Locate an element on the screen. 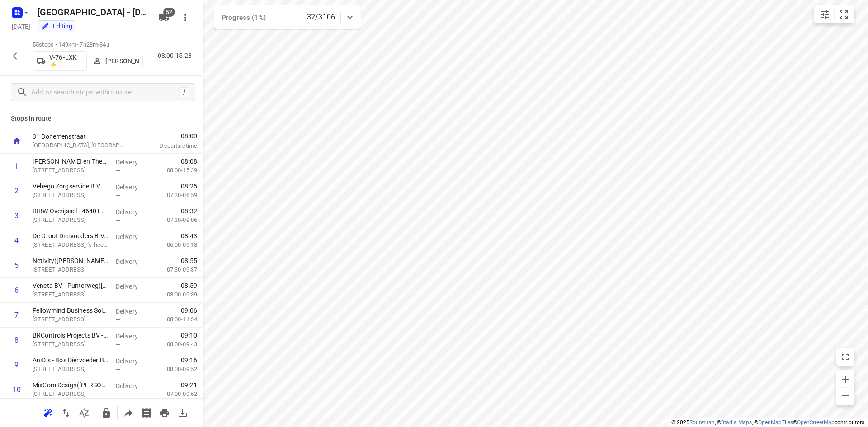 This screenshot has width=868, height=427. div: Progress (1%)32/3106 is located at coordinates (287, 17).